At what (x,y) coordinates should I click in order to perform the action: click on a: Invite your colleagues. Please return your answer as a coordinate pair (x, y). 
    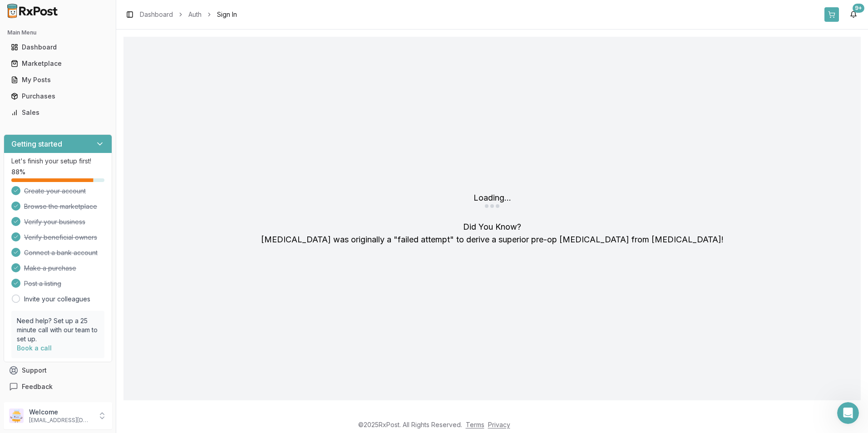
    Looking at the image, I should click on (57, 299).